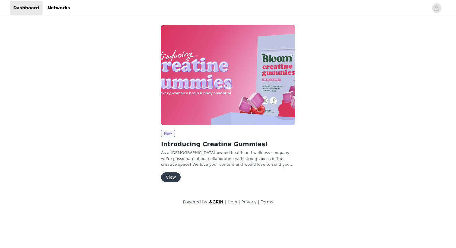  Describe the element at coordinates (436, 8) in the screenshot. I see `div: avatar` at that location.